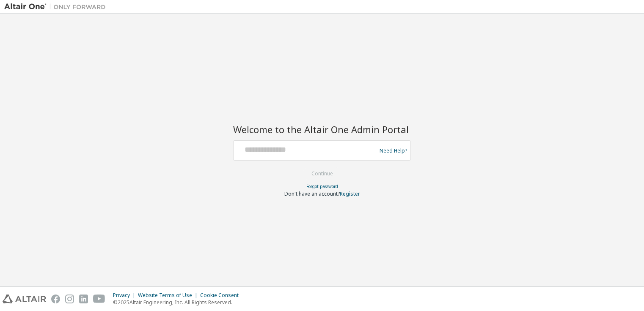 Image resolution: width=644 pixels, height=311 pixels. I want to click on p: © 2025 Altair Engineering, Inc. All Rights Reserved., so click(178, 302).